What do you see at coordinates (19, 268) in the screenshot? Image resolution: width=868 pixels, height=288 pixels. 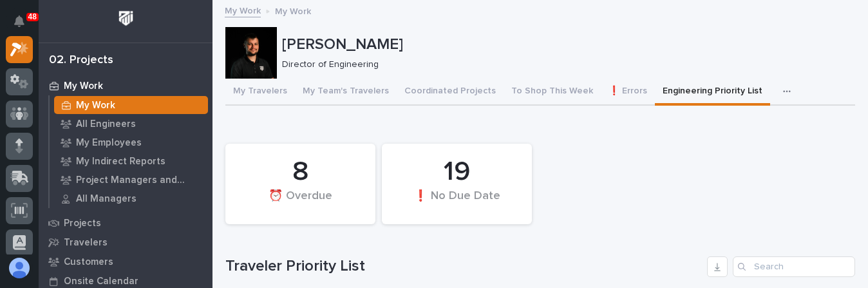 I see `button: users-avatar` at bounding box center [19, 268].